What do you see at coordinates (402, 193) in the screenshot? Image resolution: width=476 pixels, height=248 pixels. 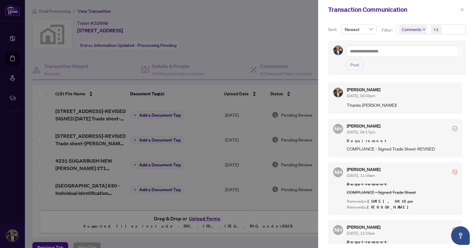 I see `span: COMPLIANCE - Signed Trade Sheet` at bounding box center [402, 193].